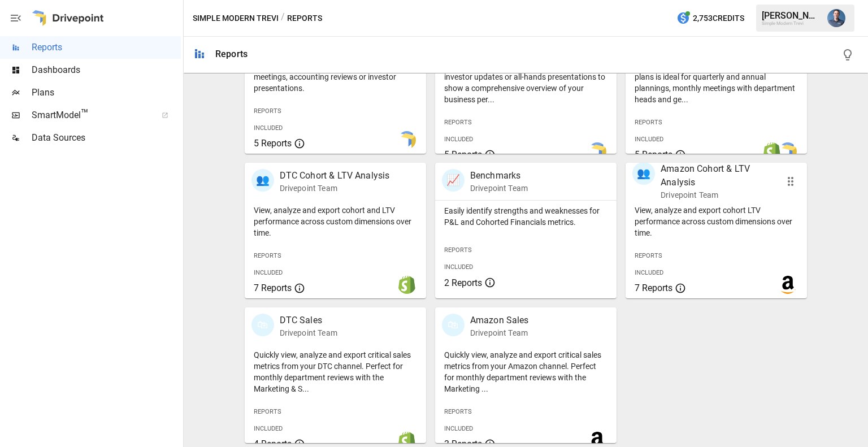  Describe the element at coordinates (85, 113) in the screenshot. I see `span: ™` at that location.